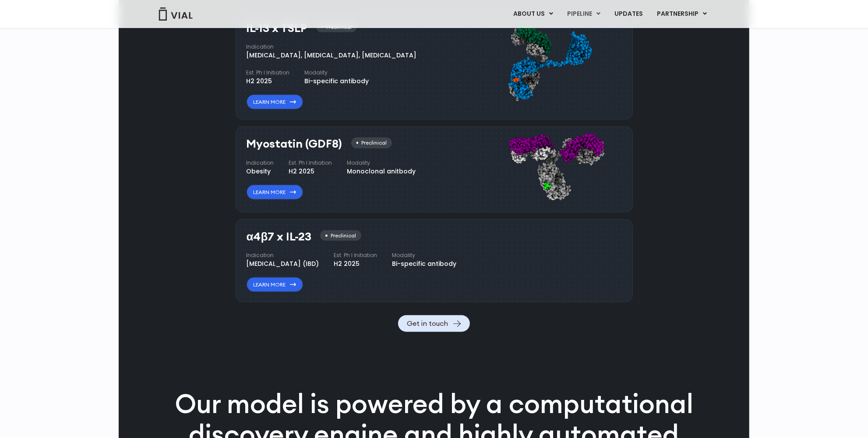 The width and height of the screenshot is (868, 438). What do you see at coordinates (175, 14) in the screenshot?
I see `img: Vial Logo` at bounding box center [175, 14].